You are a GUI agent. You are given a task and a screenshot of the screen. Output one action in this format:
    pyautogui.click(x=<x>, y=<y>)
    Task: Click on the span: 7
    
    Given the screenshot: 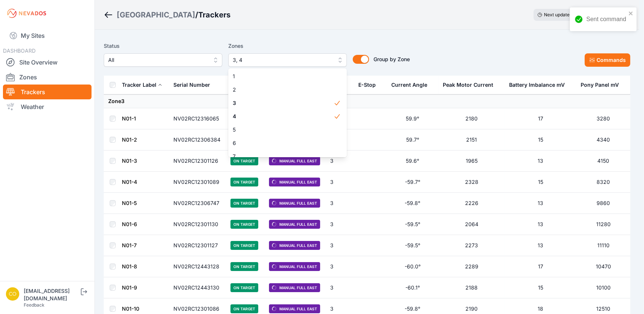 What is the action you would take?
    pyautogui.click(x=283, y=156)
    